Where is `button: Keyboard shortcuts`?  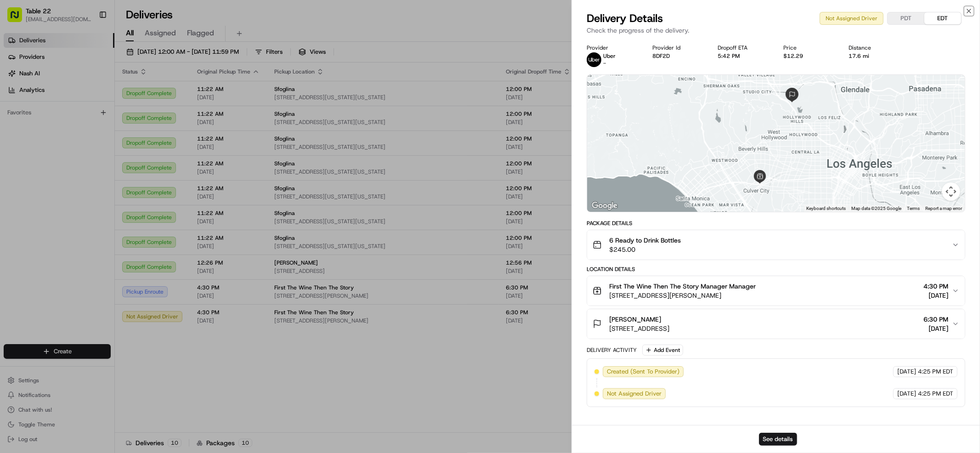 button: Keyboard shortcuts is located at coordinates (826, 209).